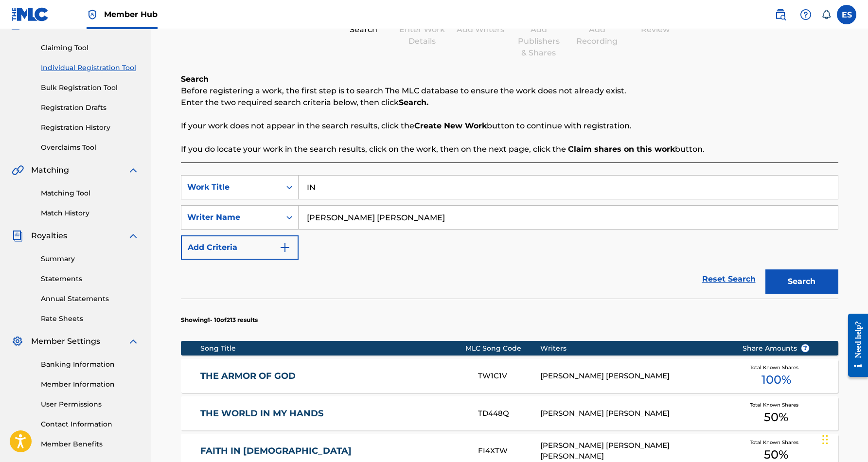  Describe the element at coordinates (806, 15) in the screenshot. I see `div: Help` at that location.